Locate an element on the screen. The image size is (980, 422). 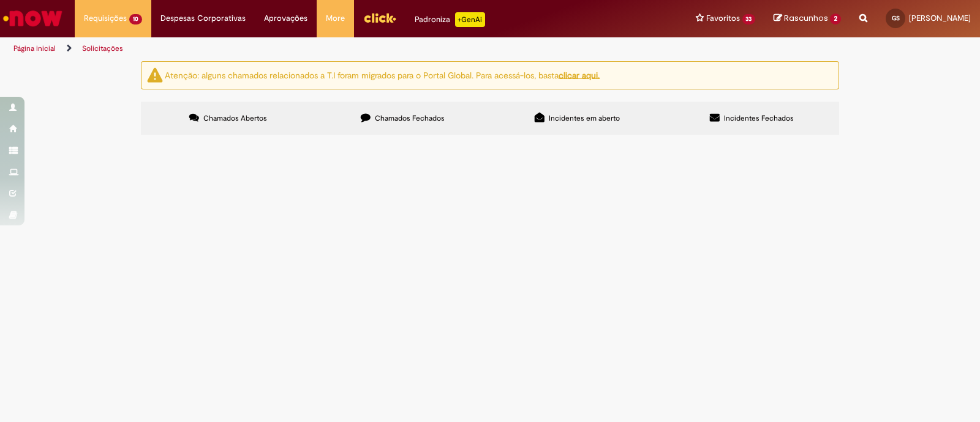
span: 33 is located at coordinates (749, 19).